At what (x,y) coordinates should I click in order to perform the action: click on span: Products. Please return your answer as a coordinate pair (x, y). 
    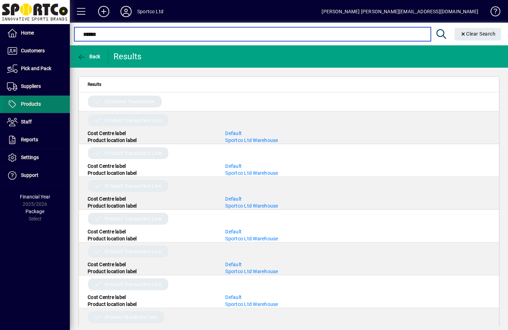
    Looking at the image, I should click on (31, 104).